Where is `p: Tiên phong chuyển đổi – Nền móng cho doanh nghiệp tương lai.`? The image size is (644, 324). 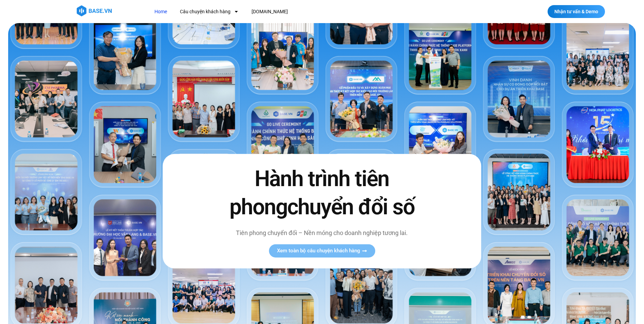
p: Tiên phong chuyển đổi – Nền móng cho doanh nghiệp tương lai. is located at coordinates (322, 233).